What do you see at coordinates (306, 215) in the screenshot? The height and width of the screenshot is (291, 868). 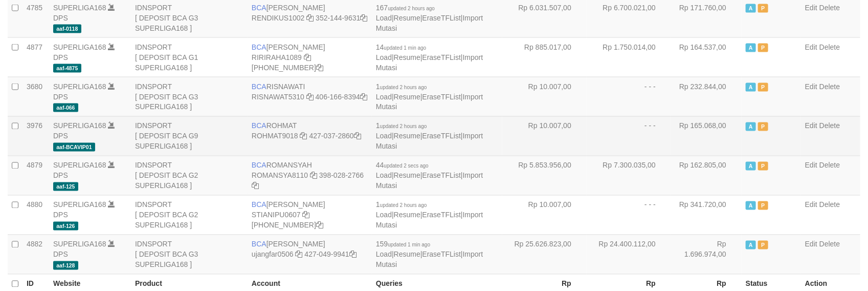 I see `a: Copy STIANIPU0607 to clipboard` at bounding box center [306, 215].